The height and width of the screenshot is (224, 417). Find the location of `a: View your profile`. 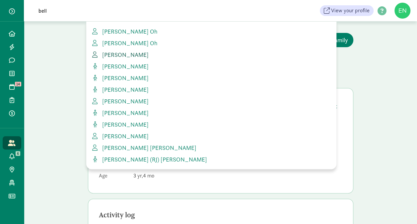

a: View your profile is located at coordinates (347, 11).